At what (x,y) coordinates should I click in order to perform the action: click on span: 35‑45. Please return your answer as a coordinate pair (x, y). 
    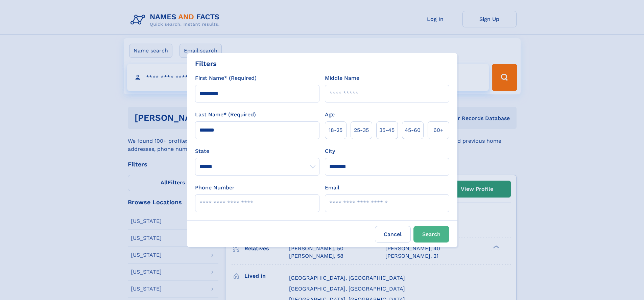
    Looking at the image, I should click on (387, 130).